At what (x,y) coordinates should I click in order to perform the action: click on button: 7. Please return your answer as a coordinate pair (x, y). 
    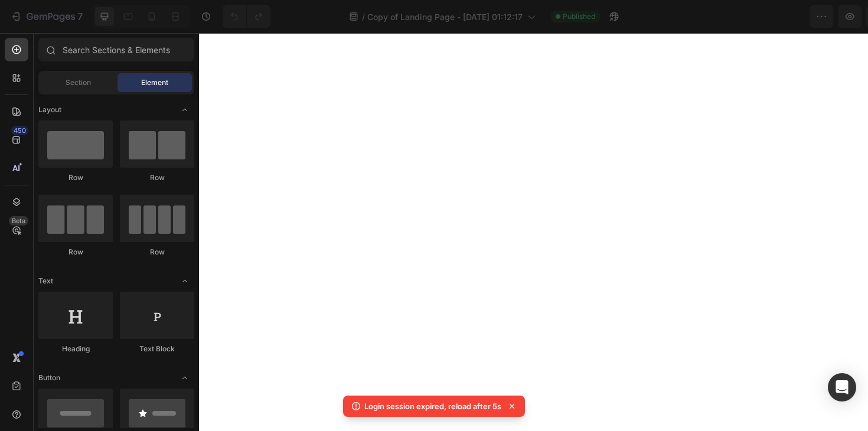
    Looking at the image, I should click on (46, 16).